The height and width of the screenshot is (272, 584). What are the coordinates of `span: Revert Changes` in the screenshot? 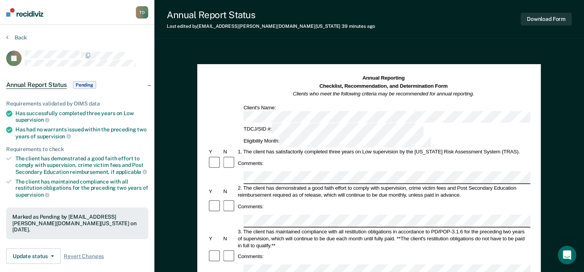 It's located at (84, 256).